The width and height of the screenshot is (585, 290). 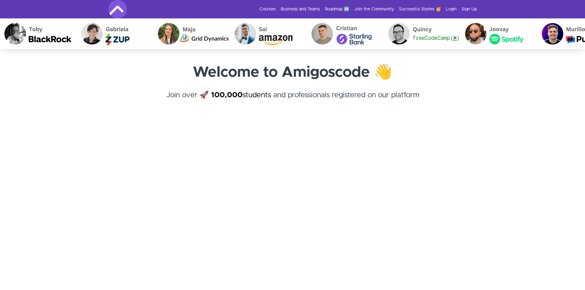 I want to click on strong: 100,000, so click(x=227, y=95).